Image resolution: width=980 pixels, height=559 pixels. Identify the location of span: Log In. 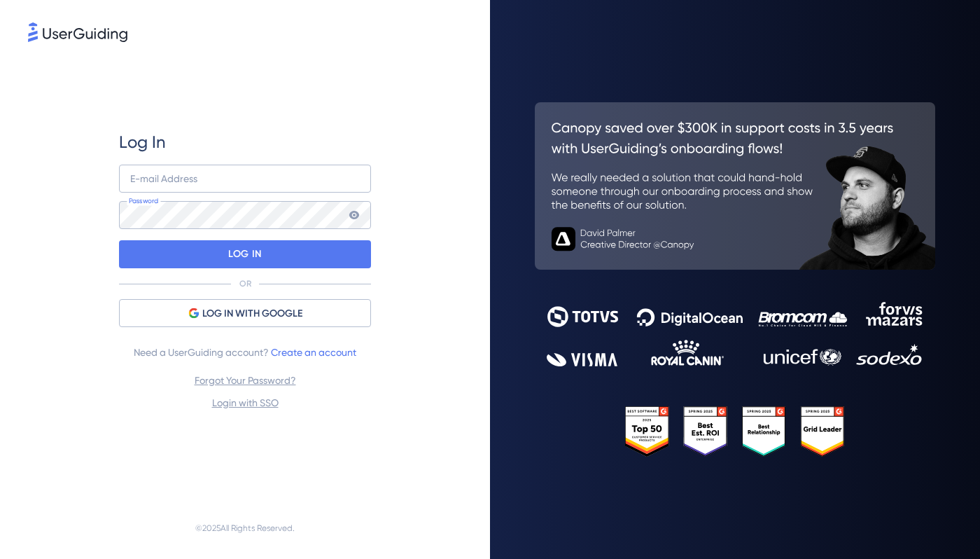
(142, 142).